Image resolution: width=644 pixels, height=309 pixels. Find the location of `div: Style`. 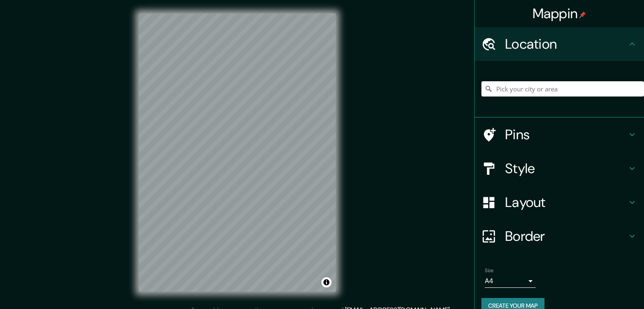

div: Style is located at coordinates (559, 169).